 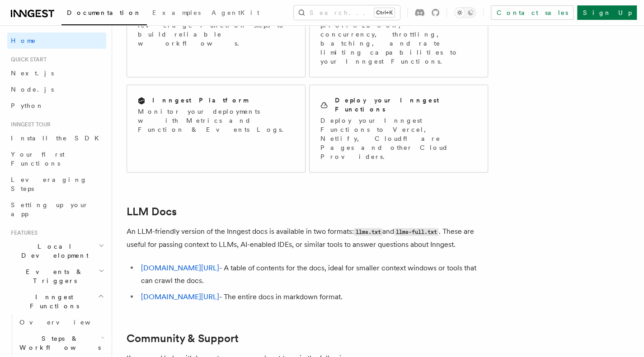 What do you see at coordinates (308, 237) in the screenshot?
I see `p: An LLM-friendly version of the Inngest docs is available in two formats: and . These are useful f...` at bounding box center [308, 237].